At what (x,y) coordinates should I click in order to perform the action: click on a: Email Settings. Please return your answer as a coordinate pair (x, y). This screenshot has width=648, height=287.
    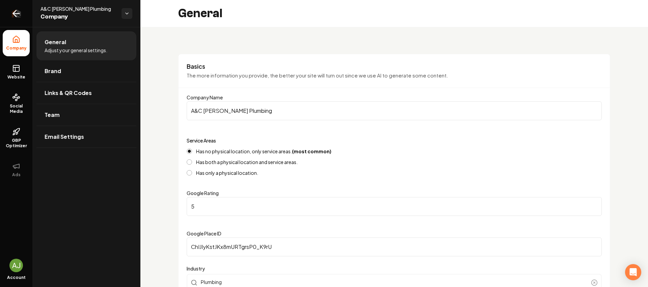
    Looking at the image, I should click on (86, 137).